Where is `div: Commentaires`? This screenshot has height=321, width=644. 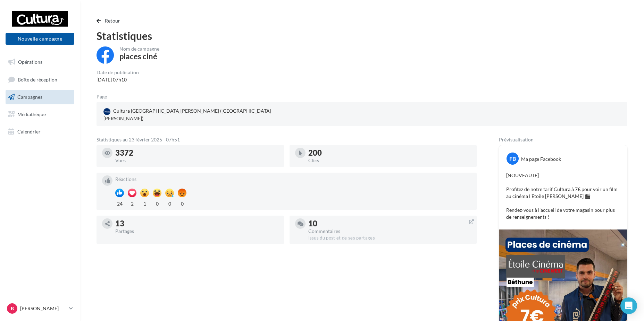 div: Commentaires is located at coordinates (390, 231).